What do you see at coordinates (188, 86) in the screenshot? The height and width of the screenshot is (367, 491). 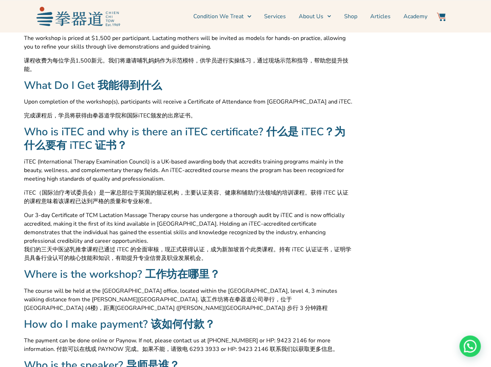 I see `h2: What Do I Get 我能得到什么` at bounding box center [188, 86].